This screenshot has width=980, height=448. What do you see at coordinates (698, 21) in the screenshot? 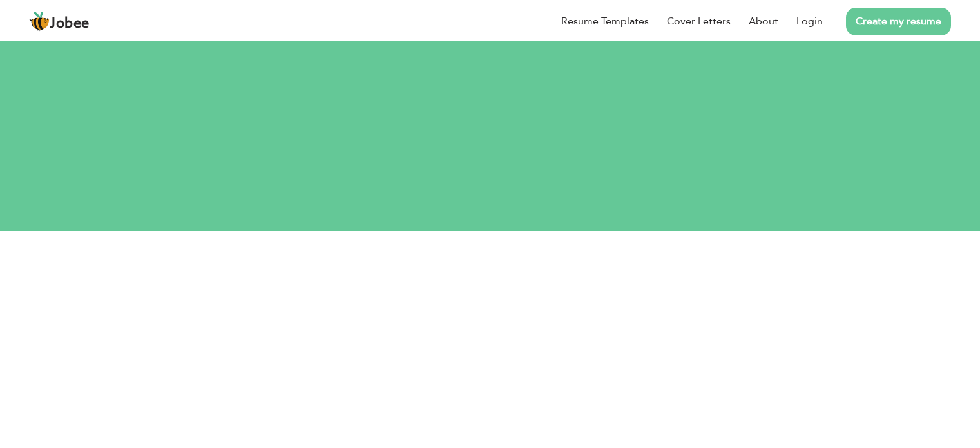
I see `a: Cover Letters` at bounding box center [698, 21].